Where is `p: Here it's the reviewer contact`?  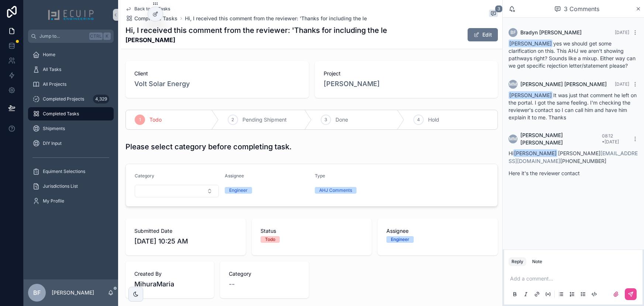
p: Here it's the reviewer contact is located at coordinates (573, 173).